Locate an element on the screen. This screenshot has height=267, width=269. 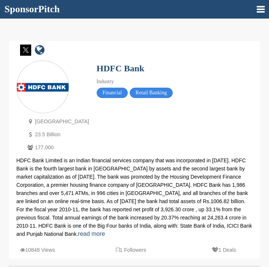
div: Industry is located at coordinates (174, 82).